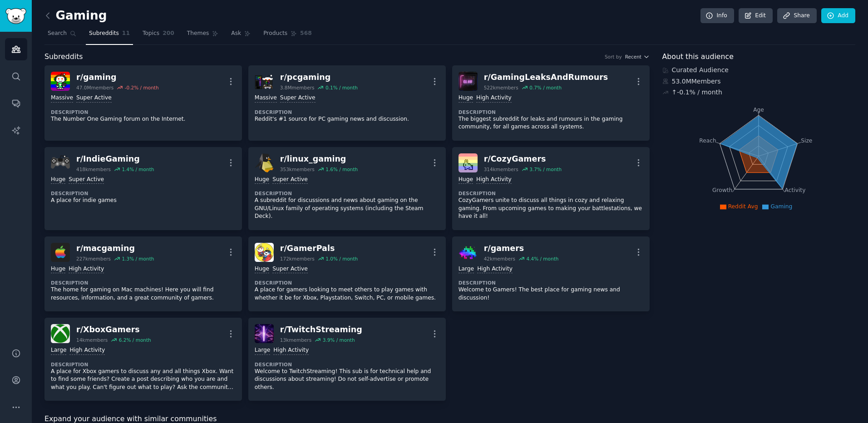 Image resolution: width=868 pixels, height=423 pixels. What do you see at coordinates (551, 188) in the screenshot?
I see `a: CozyGamersr/CozyGamers314kmembers3.7% / monthHugeHigh ActivityDescriptionCozyGamers unite to disc...` at bounding box center [551, 188].